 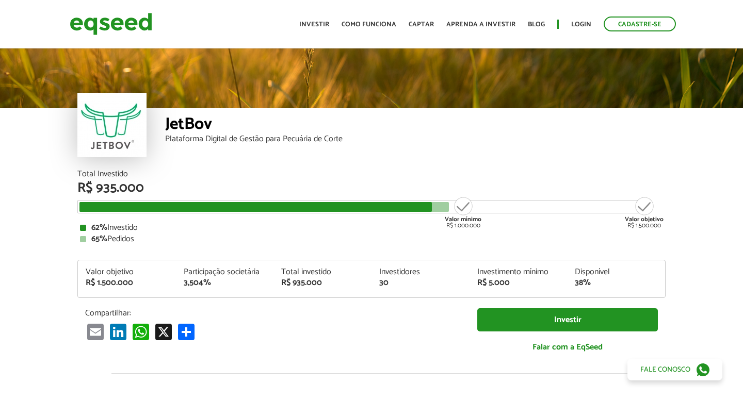 What do you see at coordinates (644, 219) in the screenshot?
I see `strong: Valor objetivo` at bounding box center [644, 219].